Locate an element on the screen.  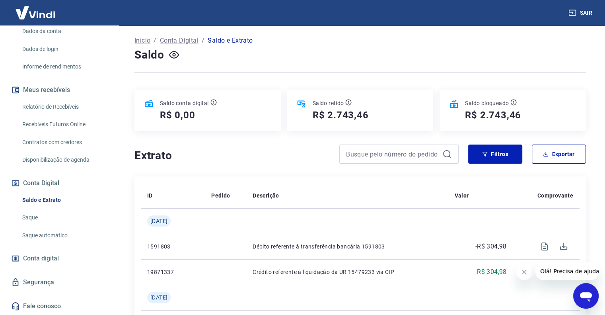
p: Saldo retido is located at coordinates (328, 103).